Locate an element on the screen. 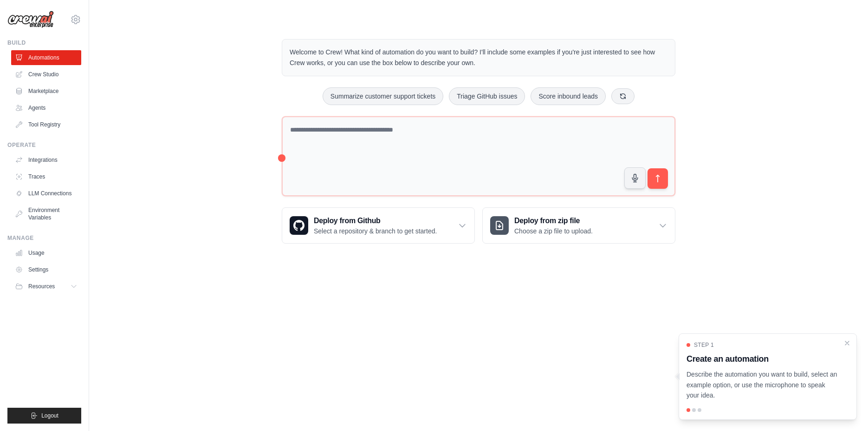 The image size is (868, 431). div: Build is located at coordinates (44, 43).